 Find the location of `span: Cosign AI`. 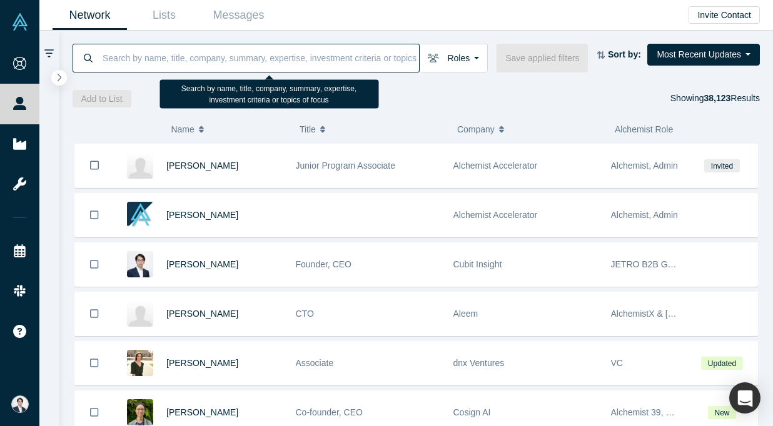

span: Cosign AI is located at coordinates (472, 413).